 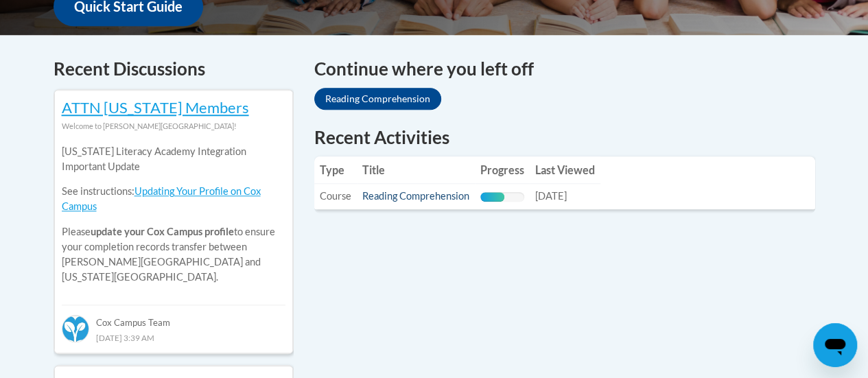 What do you see at coordinates (564, 69) in the screenshot?
I see `h4: Continue where you left off` at bounding box center [564, 69].